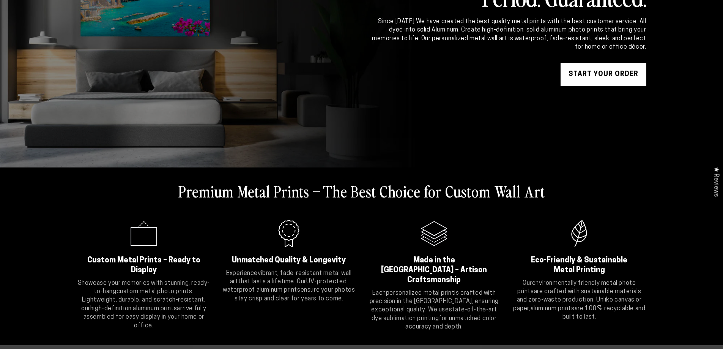 The height and width of the screenshot is (349, 723). Describe the element at coordinates (289, 260) in the screenshot. I see `h2: Unmatched Quality & Longevity` at that location.